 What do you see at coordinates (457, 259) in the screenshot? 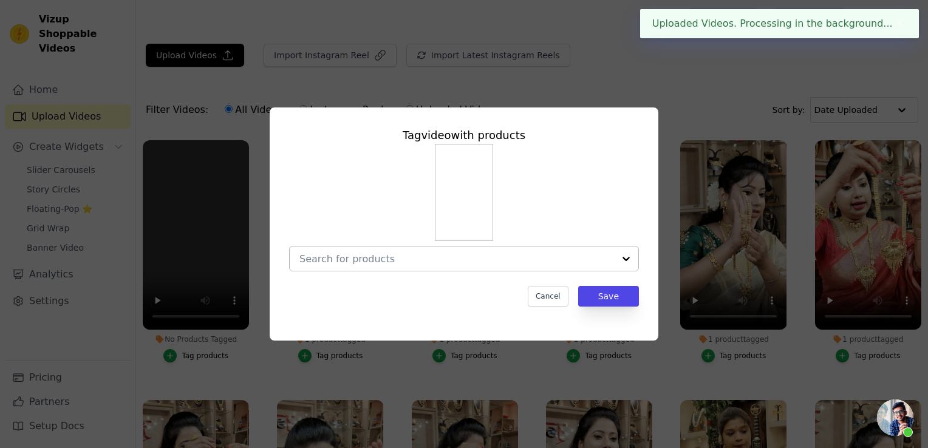
I see `input: Search for products` at bounding box center [457, 259].